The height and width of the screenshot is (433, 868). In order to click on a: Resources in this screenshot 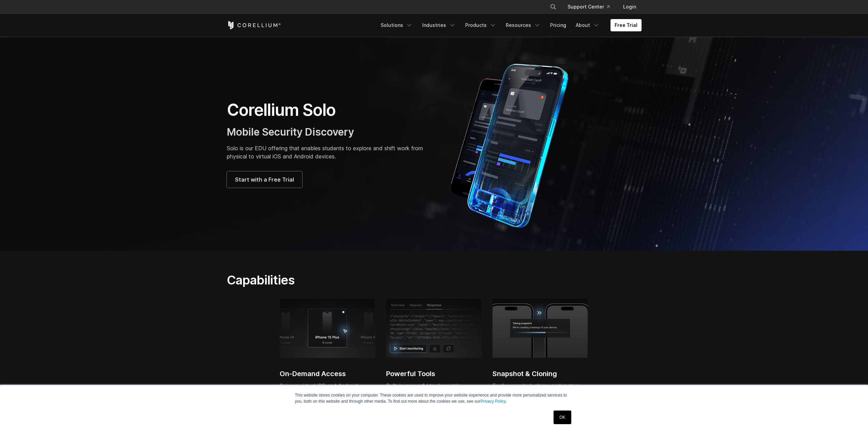, I will do `click(523, 25)`.